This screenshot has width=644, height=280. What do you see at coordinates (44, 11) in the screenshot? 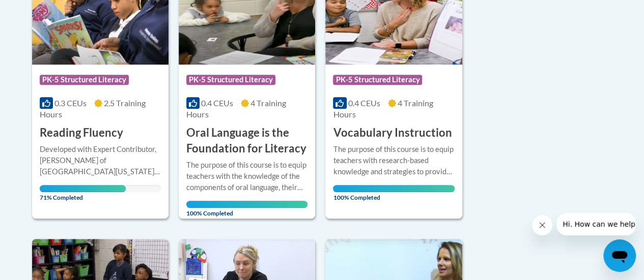
I see `span: Hi. How can we help?` at bounding box center [44, 11].